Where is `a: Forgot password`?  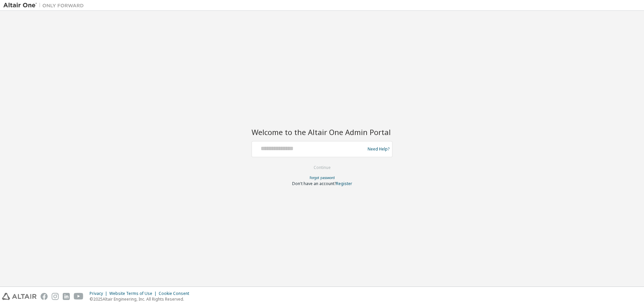
a: Forgot password is located at coordinates (322, 177).